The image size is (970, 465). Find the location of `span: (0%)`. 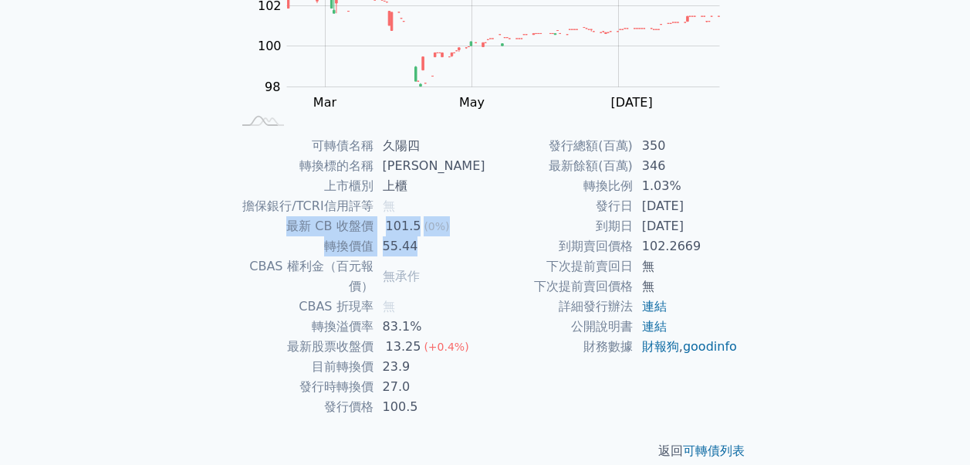

span: (0%) is located at coordinates (436, 226).